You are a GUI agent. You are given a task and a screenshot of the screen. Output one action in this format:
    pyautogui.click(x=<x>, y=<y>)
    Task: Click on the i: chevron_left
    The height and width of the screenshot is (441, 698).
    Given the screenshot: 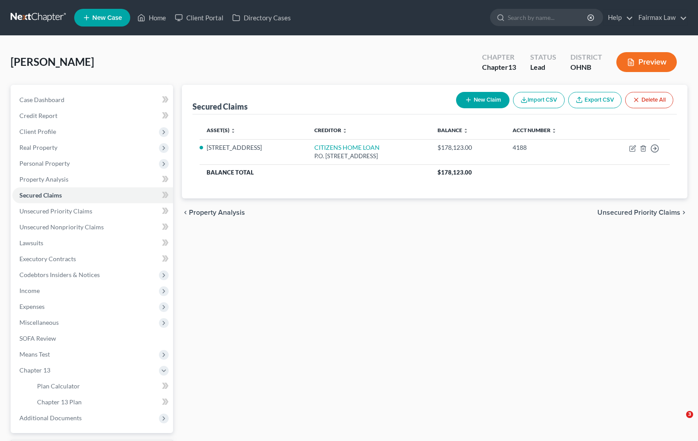 What is the action you would take?
    pyautogui.click(x=185, y=212)
    